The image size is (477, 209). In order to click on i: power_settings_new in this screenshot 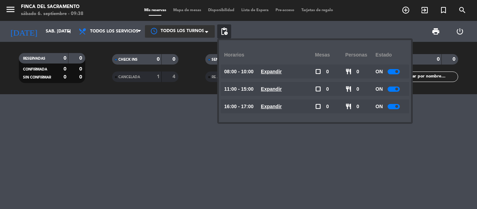, I will do `click(460, 31)`.